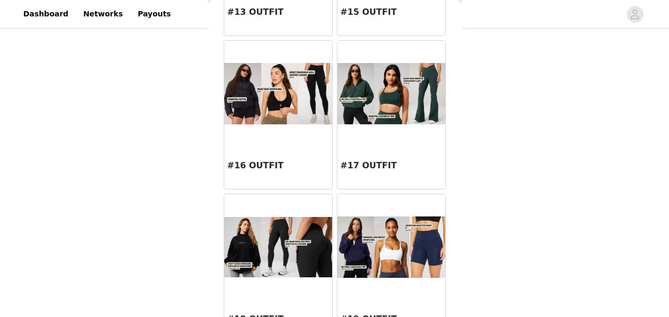 The height and width of the screenshot is (317, 669). What do you see at coordinates (278, 12) in the screenshot?
I see `h3: #13 OUTFIT` at bounding box center [278, 12].